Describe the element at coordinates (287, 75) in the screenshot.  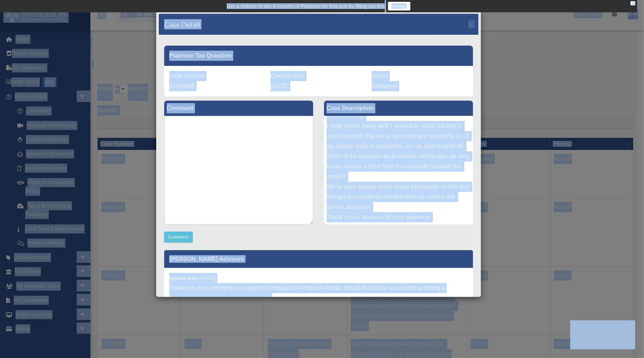
I see `span: Created Date` at that location.